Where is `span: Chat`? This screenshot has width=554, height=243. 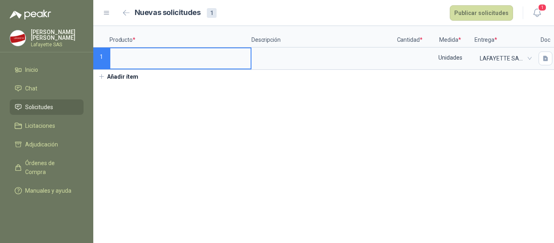
span: Chat is located at coordinates (31, 88).